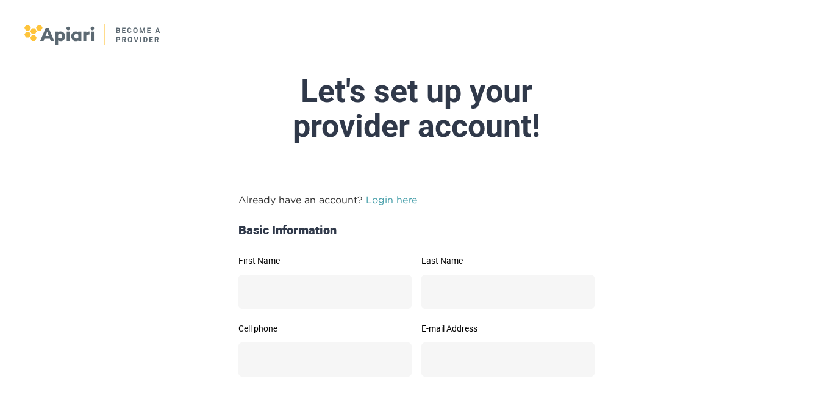 The image size is (833, 395). I want to click on div: Basic Information, so click(417, 230).